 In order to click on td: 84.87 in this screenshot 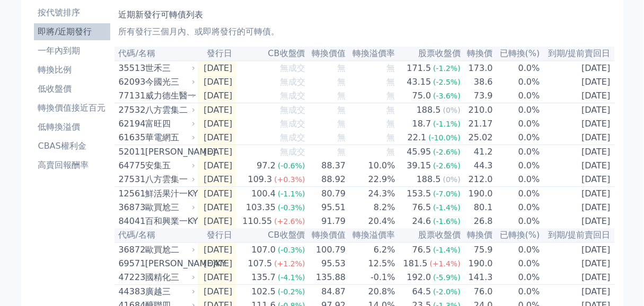, I will do `click(326, 292)`.